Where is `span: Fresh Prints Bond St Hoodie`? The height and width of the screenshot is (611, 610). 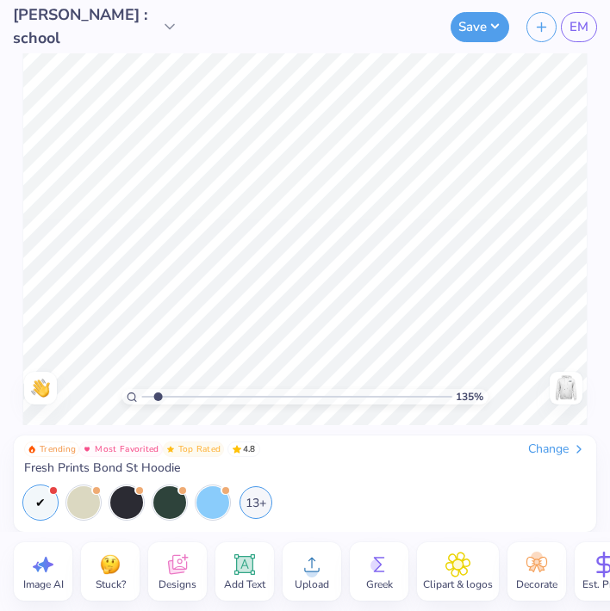 span: Fresh Prints Bond St Hoodie is located at coordinates (102, 468).